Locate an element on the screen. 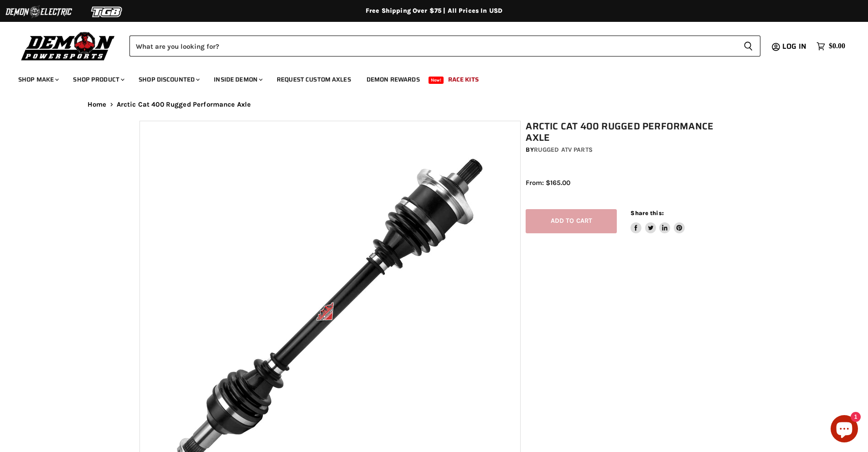 The height and width of the screenshot is (452, 868). span: Share this: is located at coordinates (647, 212).